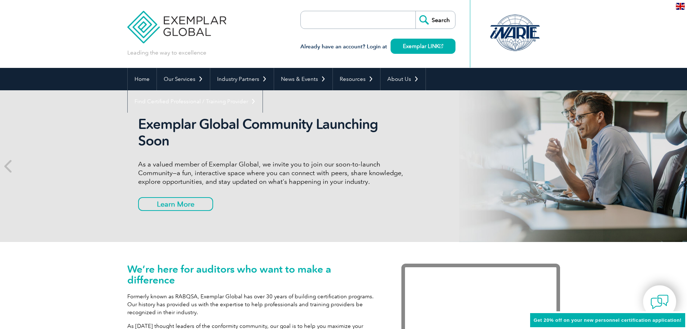  I want to click on img: contact-chat.png, so click(660, 302).